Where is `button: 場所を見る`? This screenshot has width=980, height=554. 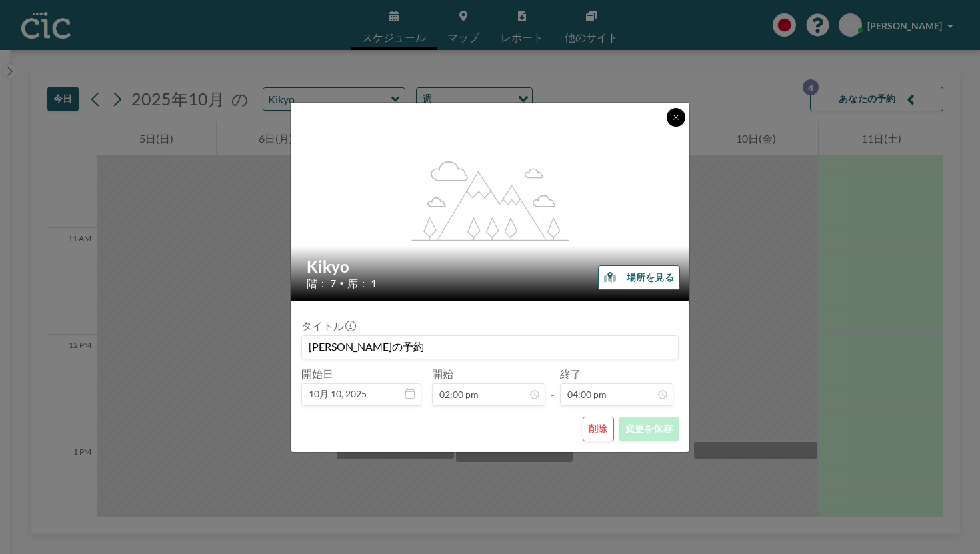
button: 場所を見る is located at coordinates (638, 277).